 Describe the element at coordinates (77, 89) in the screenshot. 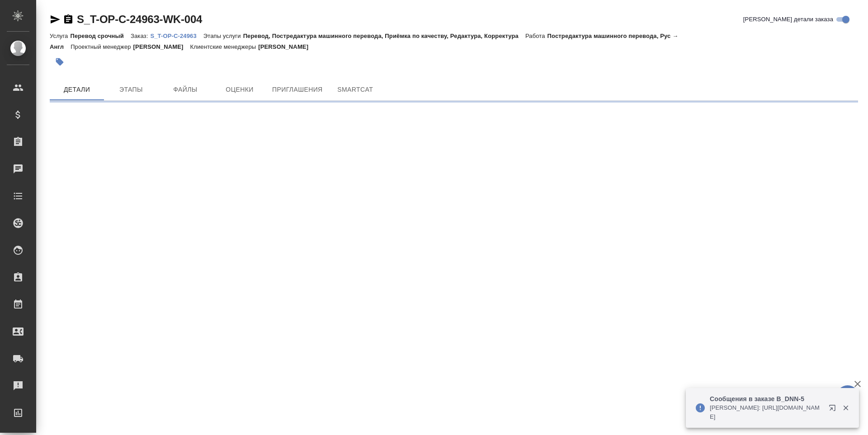

I see `span: Детали` at that location.